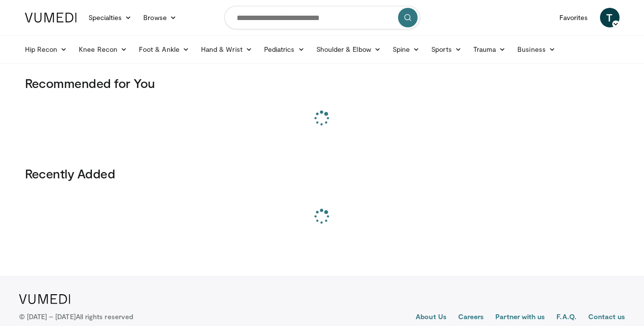 The height and width of the screenshot is (326, 644). What do you see at coordinates (520, 317) in the screenshot?
I see `a: Partner with us` at bounding box center [520, 317].